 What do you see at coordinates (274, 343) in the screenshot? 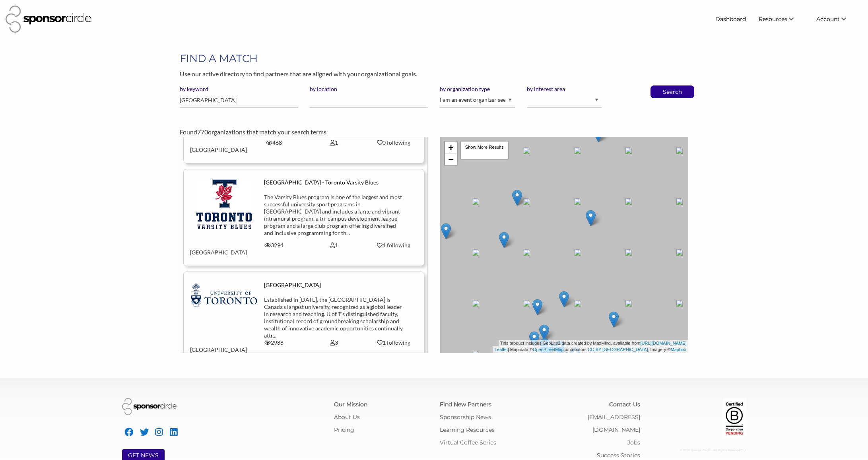
I see `div: 2988` at bounding box center [274, 343].